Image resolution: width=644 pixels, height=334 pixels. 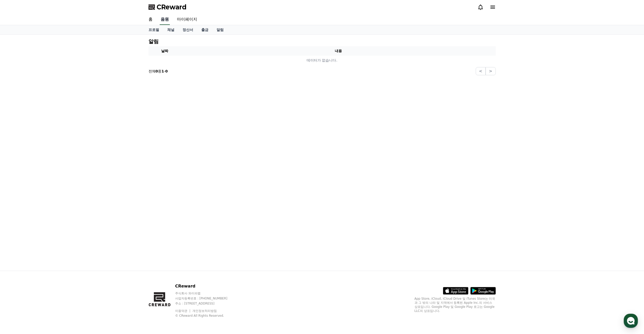 What do you see at coordinates (154, 30) in the screenshot?
I see `a: 프로필` at bounding box center [154, 30].